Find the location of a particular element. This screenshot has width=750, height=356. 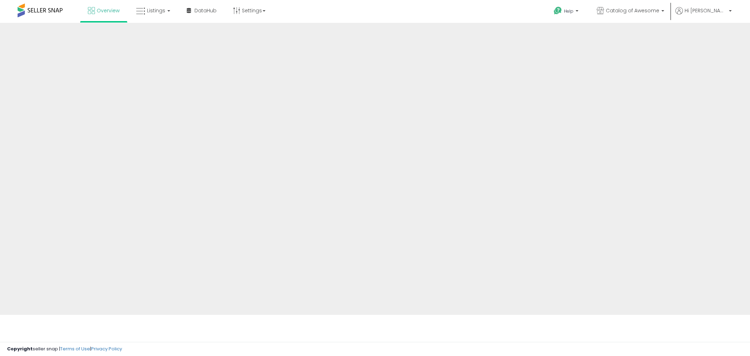

span: DataHub is located at coordinates (205, 11).